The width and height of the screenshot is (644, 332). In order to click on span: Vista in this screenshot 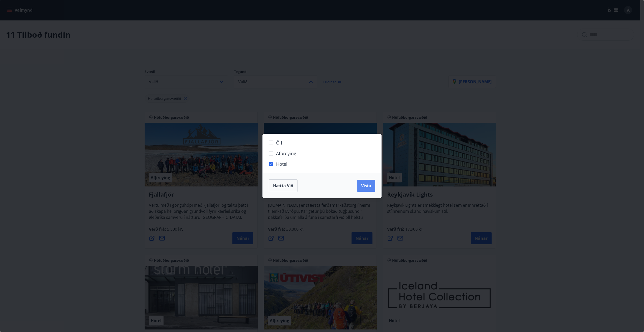, I will do `click(366, 186)`.